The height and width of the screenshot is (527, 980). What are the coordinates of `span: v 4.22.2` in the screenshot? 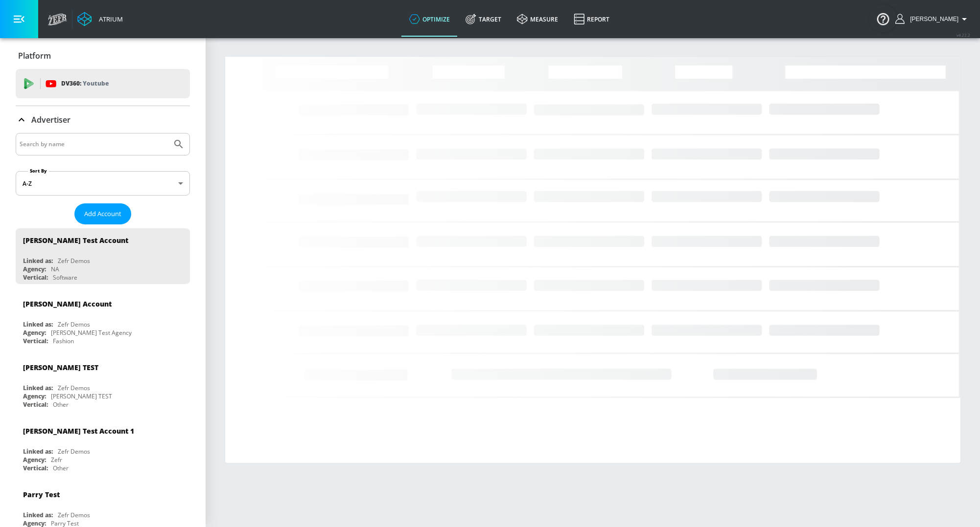 It's located at (963, 34).